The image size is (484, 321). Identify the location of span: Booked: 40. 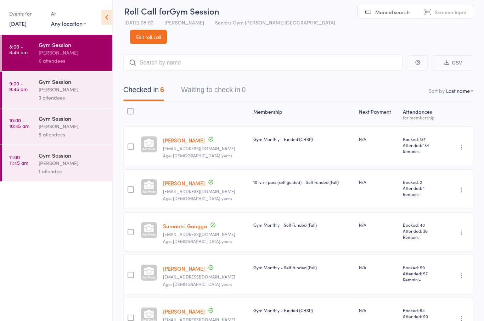
(422, 225).